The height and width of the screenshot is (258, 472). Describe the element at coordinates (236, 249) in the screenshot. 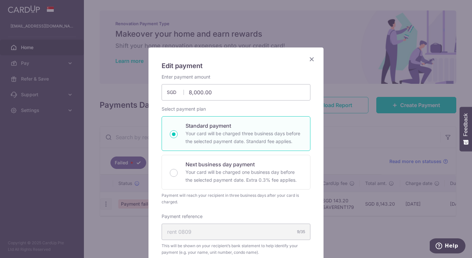

I see `span: This will be shown on your recipient’s bank statement to help identify your payment (e.g. your na...` at that location.